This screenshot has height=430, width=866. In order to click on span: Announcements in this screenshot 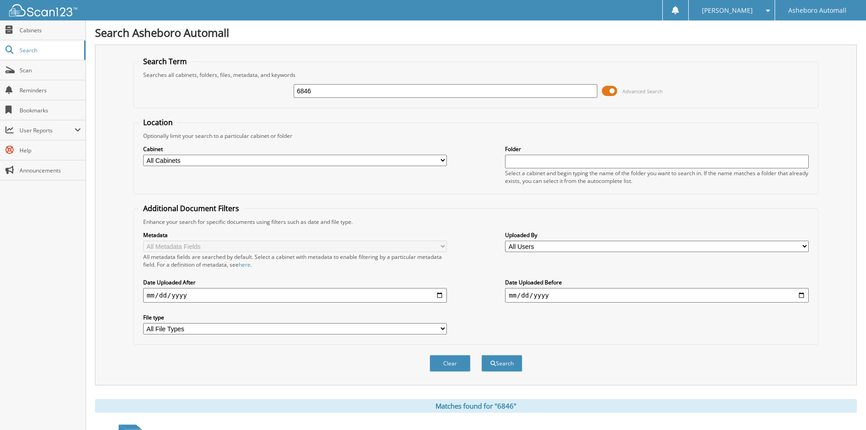, I will do `click(50, 170)`.